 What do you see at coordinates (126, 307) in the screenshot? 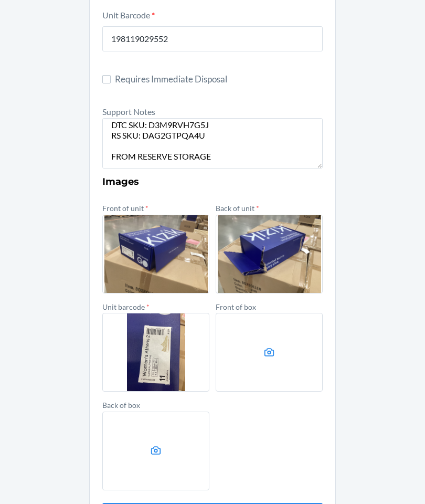
I see `label: Unit barcode` at bounding box center [126, 307].